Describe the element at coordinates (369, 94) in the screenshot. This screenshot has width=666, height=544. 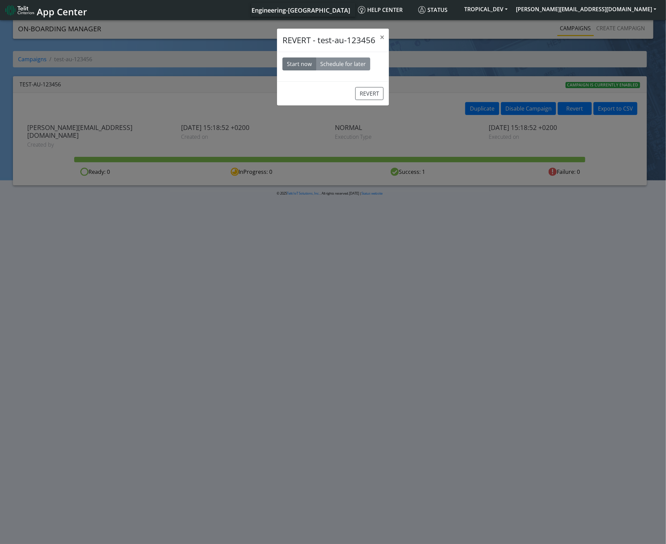
I see `button: REVERT` at that location.